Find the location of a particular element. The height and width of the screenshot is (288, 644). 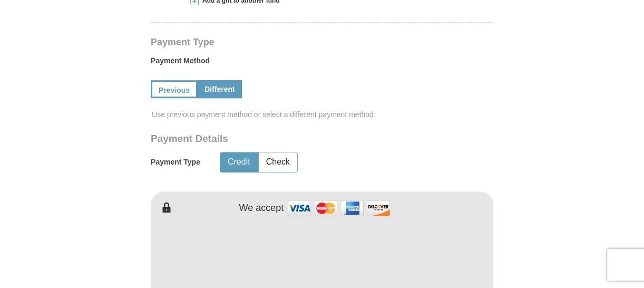

button: Credit is located at coordinates (239, 162).